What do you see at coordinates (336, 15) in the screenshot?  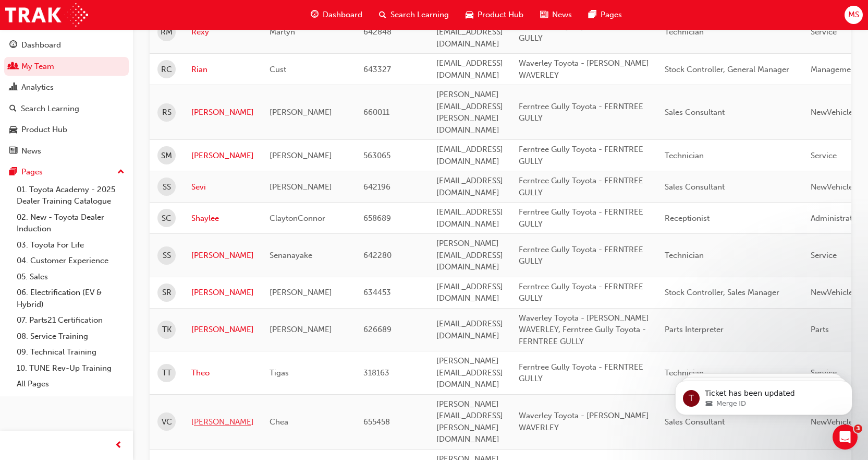 I see `a: guage-iconDashboard` at bounding box center [336, 15].